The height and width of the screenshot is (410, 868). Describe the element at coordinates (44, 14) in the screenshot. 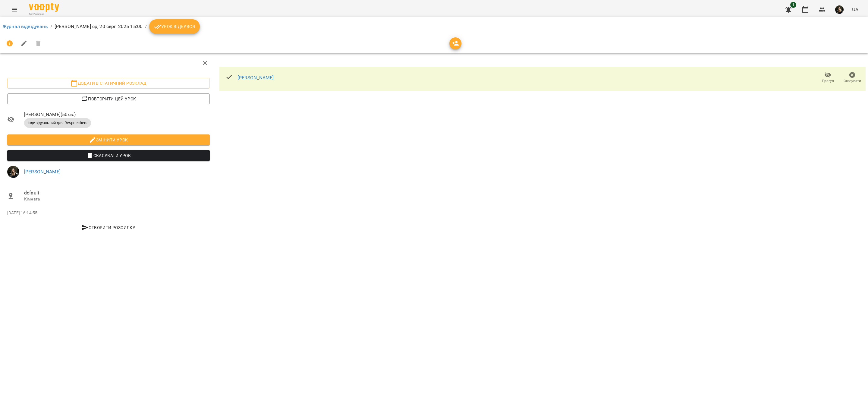

I see `span: For Business` at that location.